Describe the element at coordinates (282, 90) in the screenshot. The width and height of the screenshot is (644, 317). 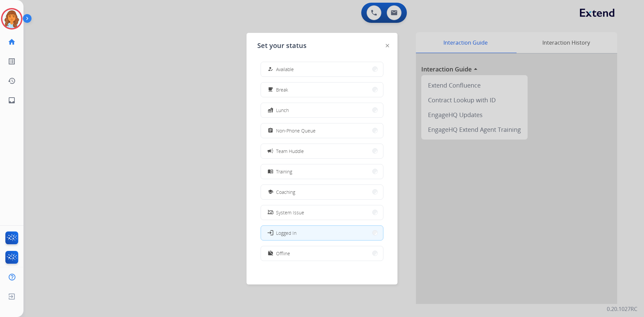
I see `span: Break` at that location.